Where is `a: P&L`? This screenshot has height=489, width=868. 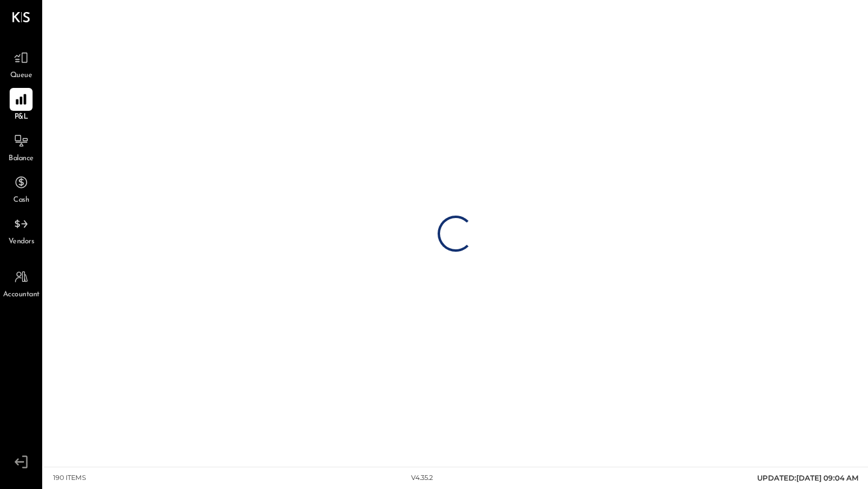
a: P&L is located at coordinates (21, 105).